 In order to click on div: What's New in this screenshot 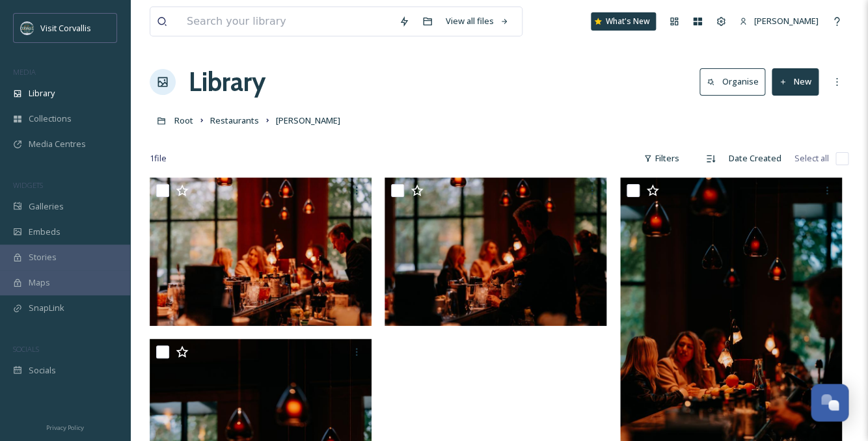, I will do `click(624, 22)`.